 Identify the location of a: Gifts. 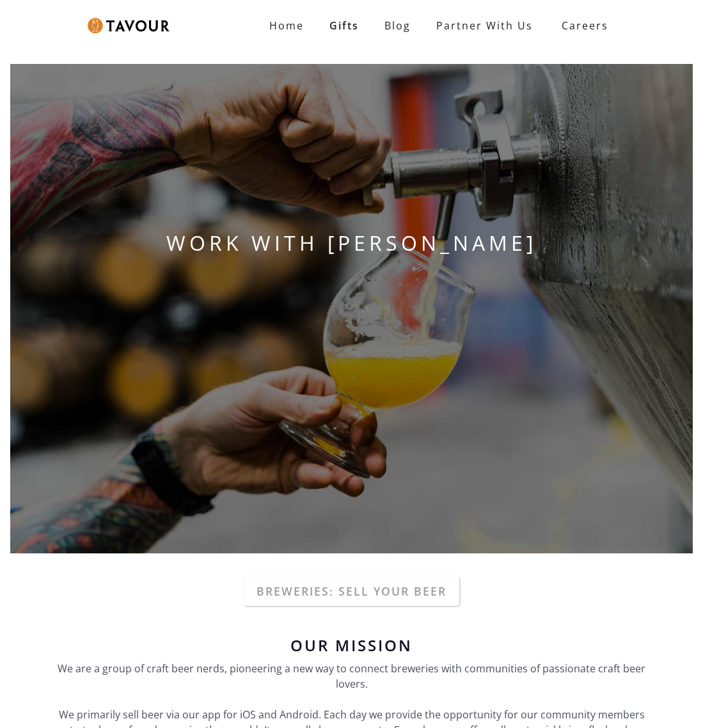
(344, 25).